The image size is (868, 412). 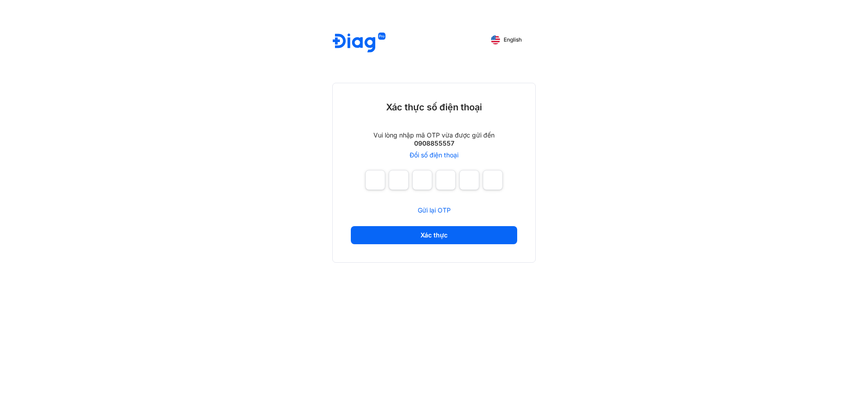 What do you see at coordinates (434, 135) in the screenshot?
I see `div: Vui lòng nhập mã OTP vừa được gửi đến` at bounding box center [434, 135].